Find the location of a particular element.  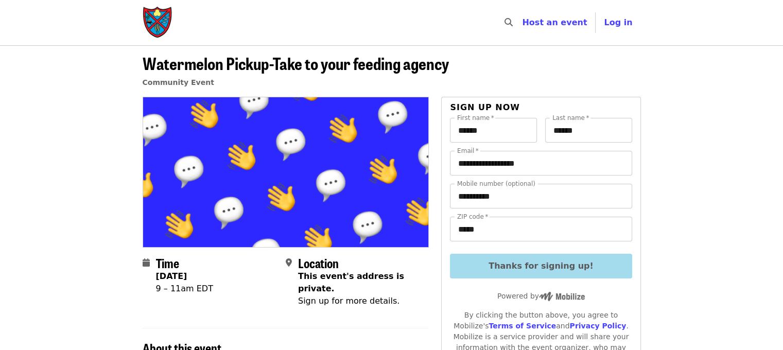

i: calendar icon is located at coordinates (146, 263).